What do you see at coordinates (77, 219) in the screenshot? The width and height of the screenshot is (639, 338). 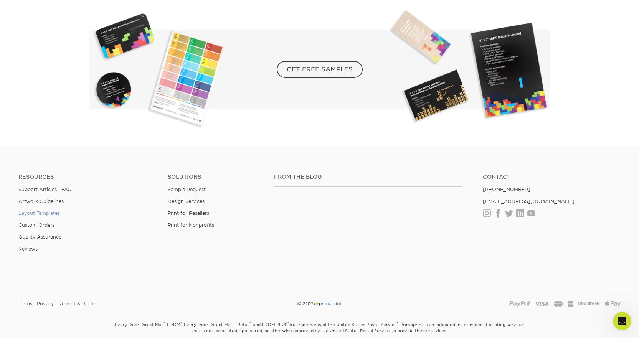 I see `input: Your email` at bounding box center [77, 219].